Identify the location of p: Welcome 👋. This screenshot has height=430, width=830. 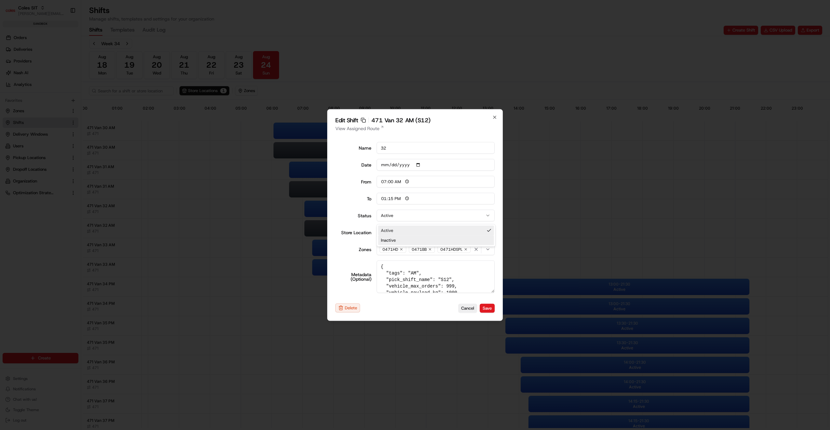
(62, 31).